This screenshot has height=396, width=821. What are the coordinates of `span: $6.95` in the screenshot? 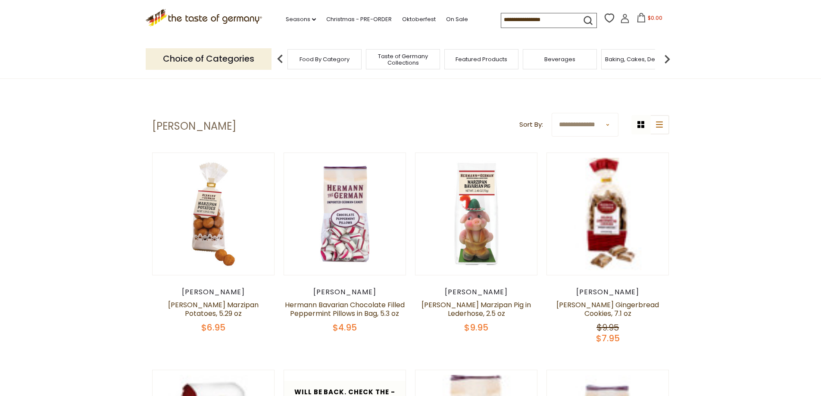 It's located at (213, 328).